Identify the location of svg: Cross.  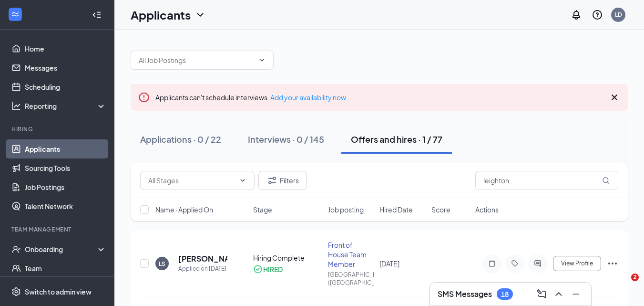
(614, 97).